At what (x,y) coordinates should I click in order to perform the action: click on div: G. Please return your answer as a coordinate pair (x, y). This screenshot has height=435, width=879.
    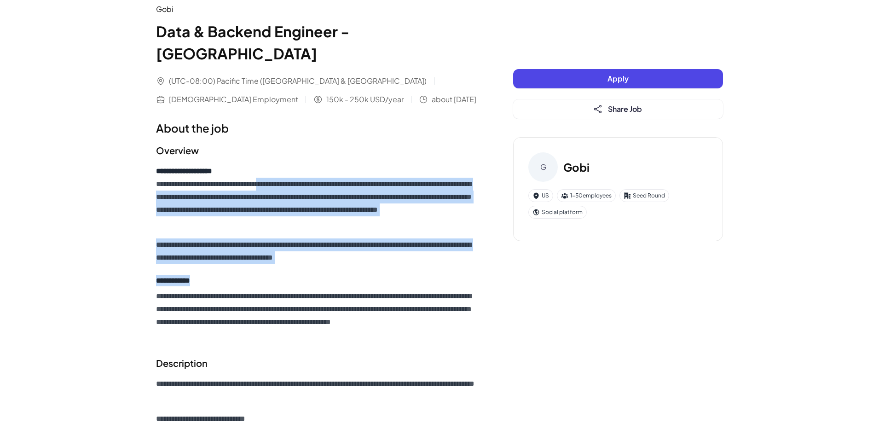
    Looking at the image, I should click on (543, 167).